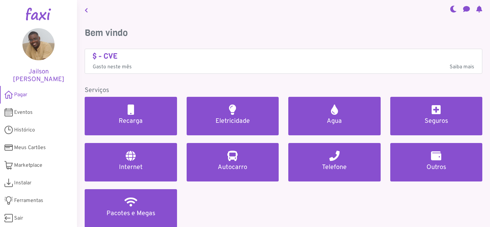 Image resolution: width=490 pixels, height=227 pixels. Describe the element at coordinates (334, 162) in the screenshot. I see `a: Telefone` at that location.